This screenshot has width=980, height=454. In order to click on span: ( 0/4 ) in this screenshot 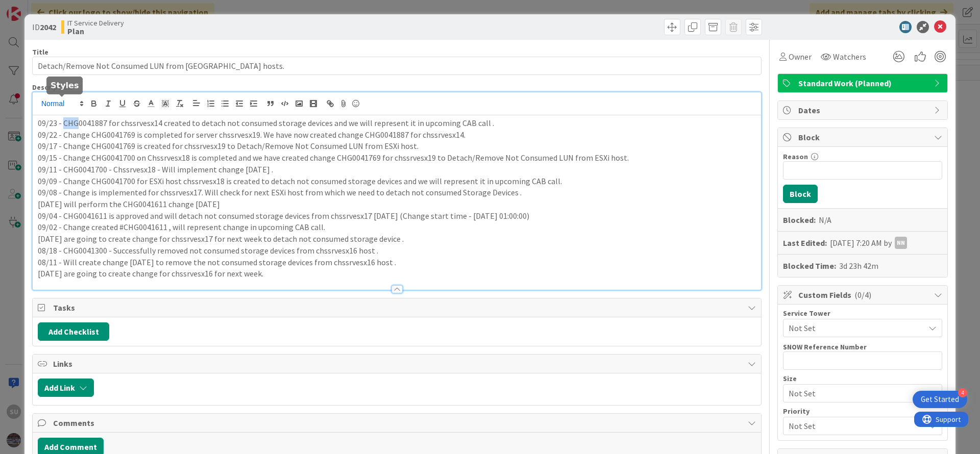, I will do `click(862, 295)`.